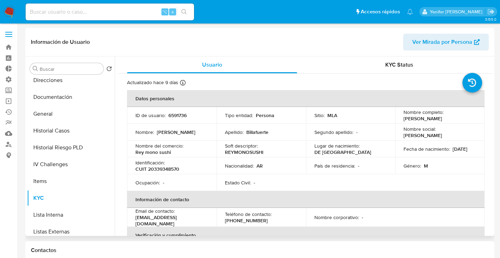 The image size is (500, 258). I want to click on span: s, so click(172, 12).